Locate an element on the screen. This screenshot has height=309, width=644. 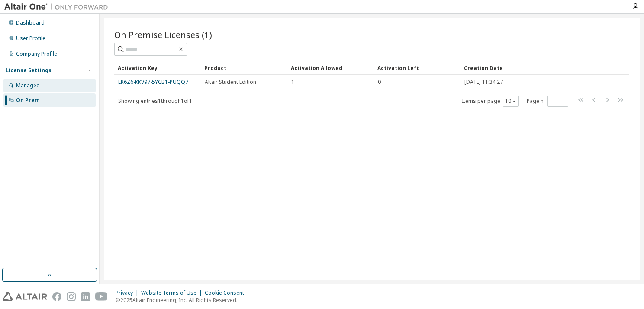
p: © 2025 Altair Engineering, Inc. All Rights Reserved. is located at coordinates (182, 300).